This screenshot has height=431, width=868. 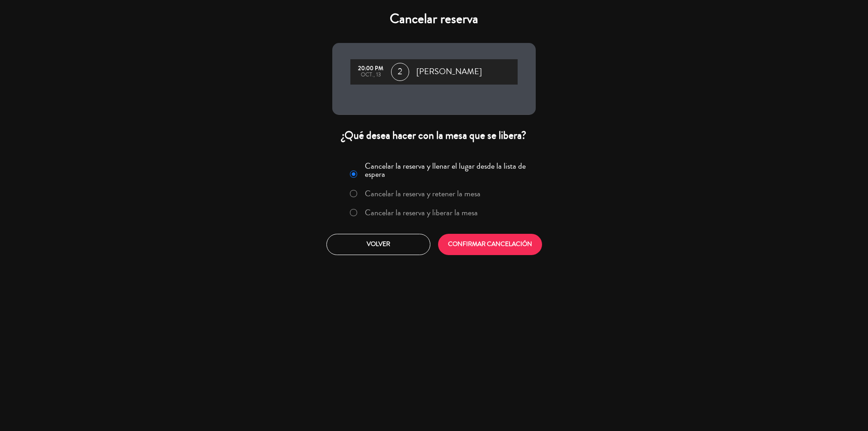 What do you see at coordinates (490, 244) in the screenshot?
I see `button: CONFIRMAR CANCELACIÓN` at bounding box center [490, 244].